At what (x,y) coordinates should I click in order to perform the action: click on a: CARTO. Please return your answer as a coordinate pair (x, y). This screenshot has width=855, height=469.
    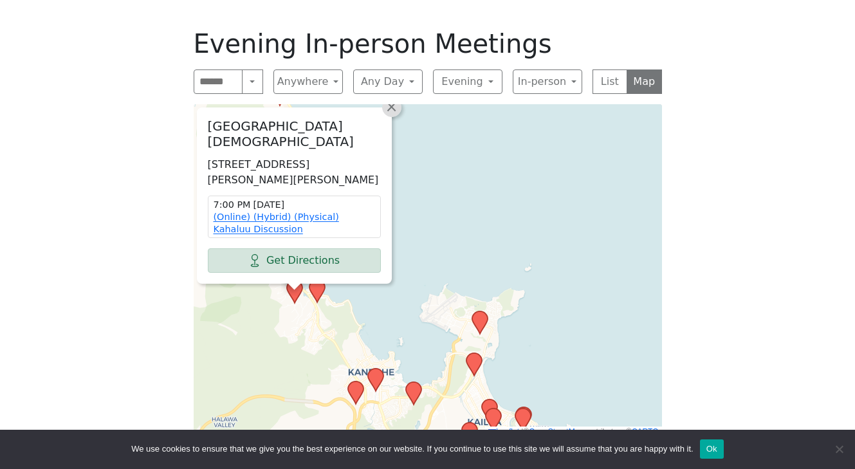
    Looking at the image, I should click on (645, 432).